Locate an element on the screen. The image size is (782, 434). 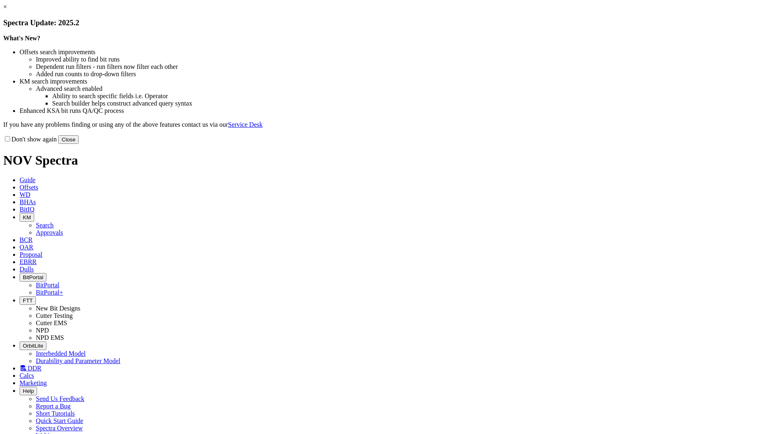
a: Quick Start Guide is located at coordinates (59, 420).